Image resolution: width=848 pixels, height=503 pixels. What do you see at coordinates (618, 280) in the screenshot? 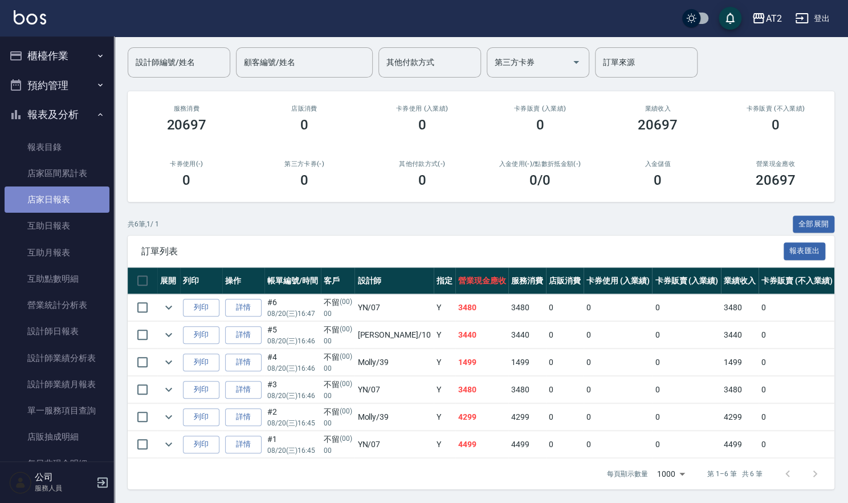
I see `th: 卡券使用 (入業績)` at bounding box center [618, 280].